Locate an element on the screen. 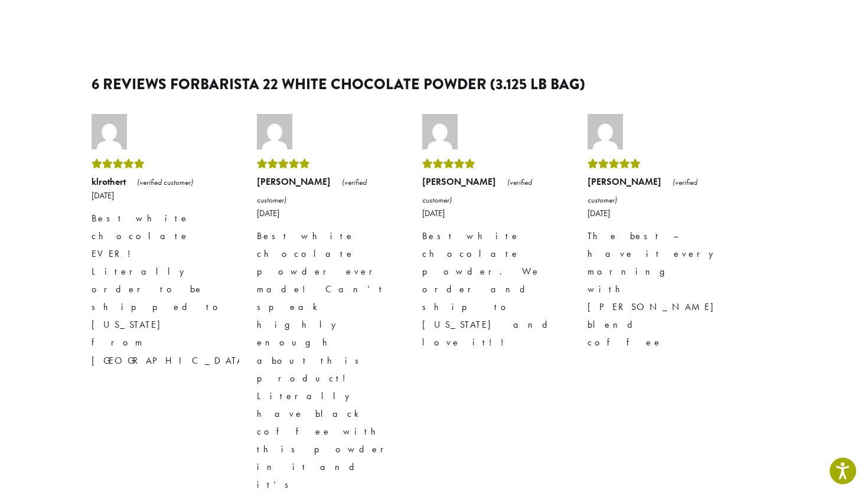 Image resolution: width=868 pixels, height=496 pixels. strong: klrothert is located at coordinates (109, 181).